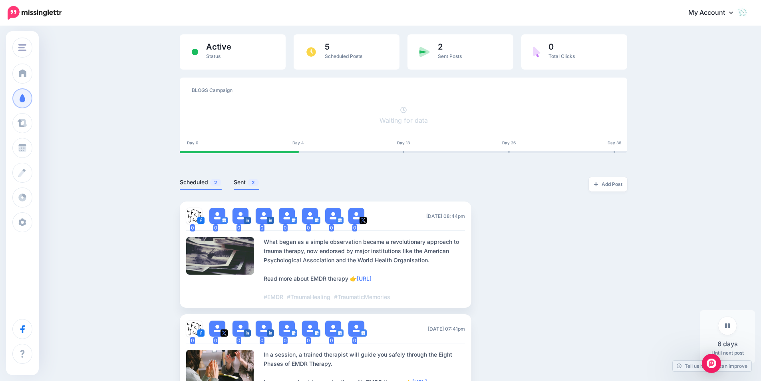  Describe the element at coordinates (213, 56) in the screenshot. I see `span: Status` at that location.